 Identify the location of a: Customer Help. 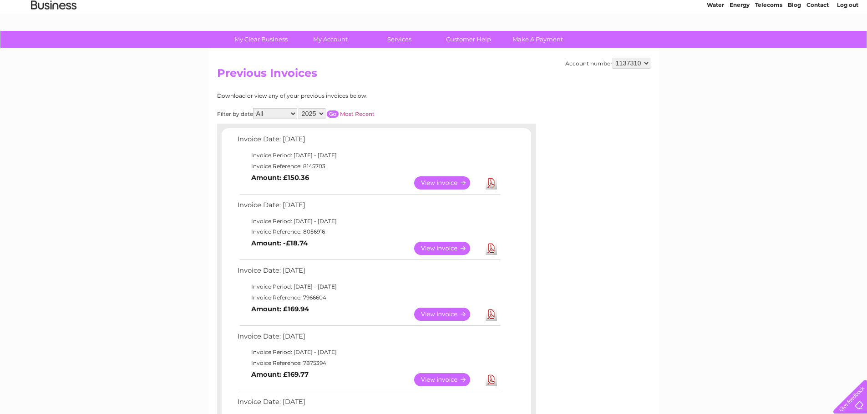
(468, 39).